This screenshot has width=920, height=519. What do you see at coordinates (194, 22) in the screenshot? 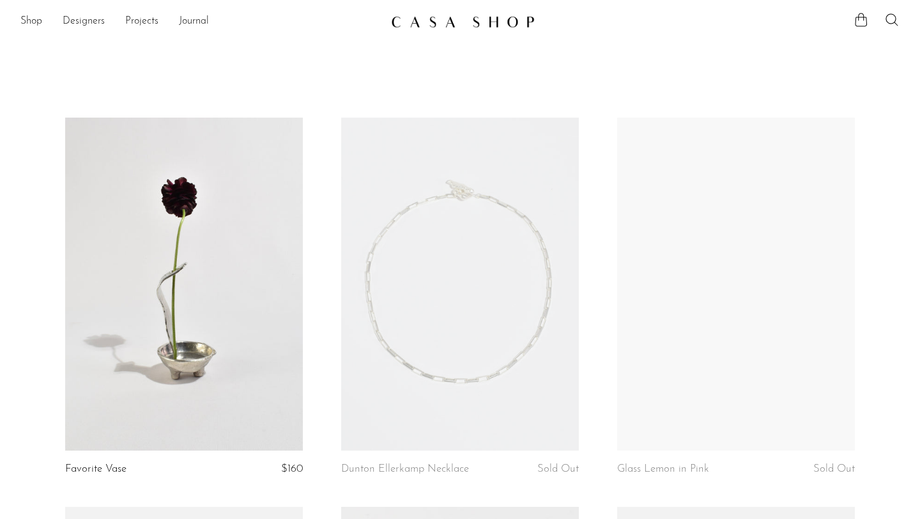
I see `a: Journal` at bounding box center [194, 22].